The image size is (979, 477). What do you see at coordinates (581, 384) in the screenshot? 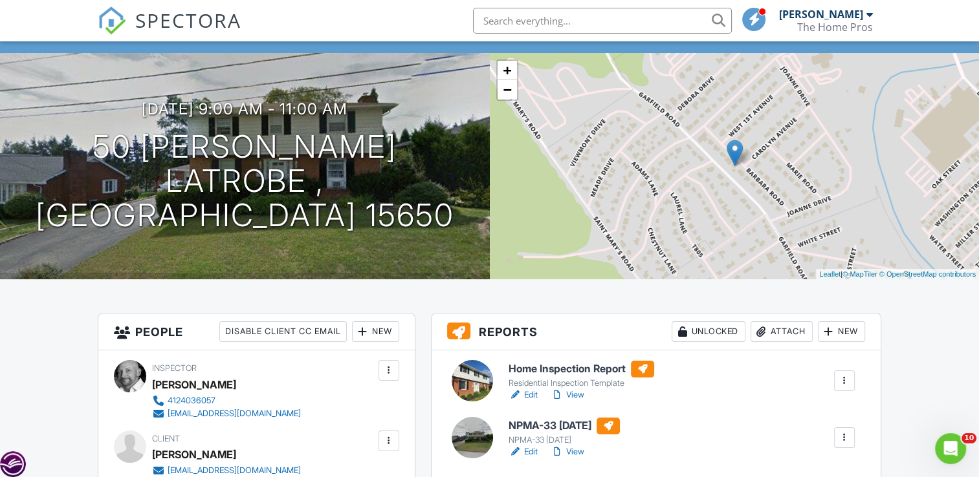
I see `div: Residential Inspection Template` at bounding box center [581, 384].